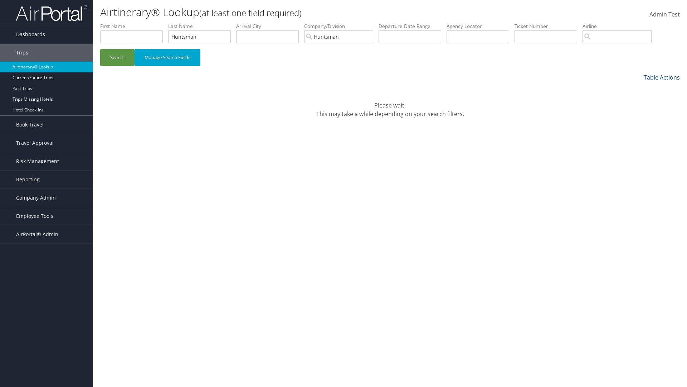 Image resolution: width=687 pixels, height=387 pixels. I want to click on label: Company/Division, so click(341, 26).